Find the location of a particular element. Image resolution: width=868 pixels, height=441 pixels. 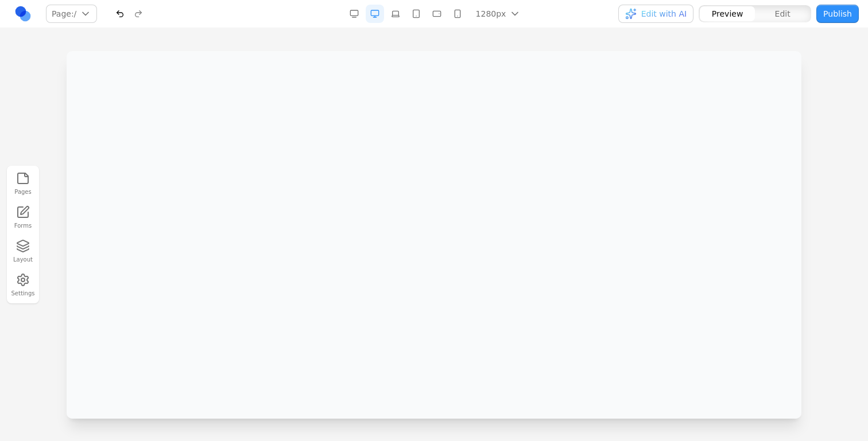

button: Desktop is located at coordinates (374, 14).